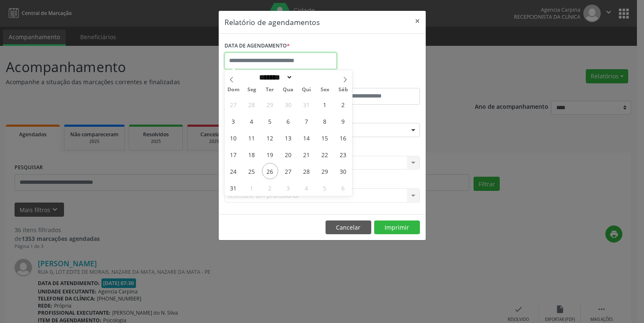 This screenshot has width=644, height=323. Describe the element at coordinates (233, 121) in the screenshot. I see `span: Agosto 3, 2025` at that location.